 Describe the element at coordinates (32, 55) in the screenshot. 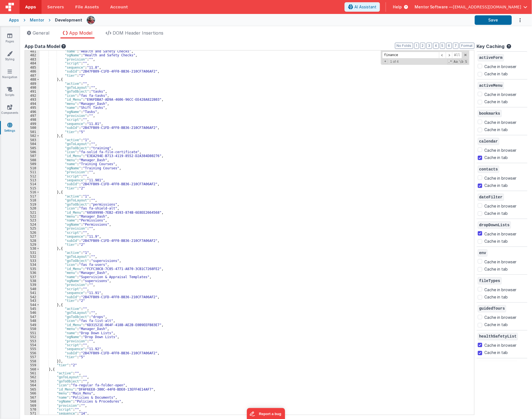

I see `div: 482` at that location.